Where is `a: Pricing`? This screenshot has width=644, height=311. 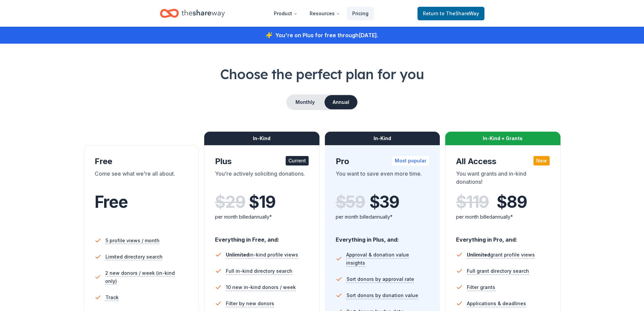 a: Pricing is located at coordinates (361, 13).